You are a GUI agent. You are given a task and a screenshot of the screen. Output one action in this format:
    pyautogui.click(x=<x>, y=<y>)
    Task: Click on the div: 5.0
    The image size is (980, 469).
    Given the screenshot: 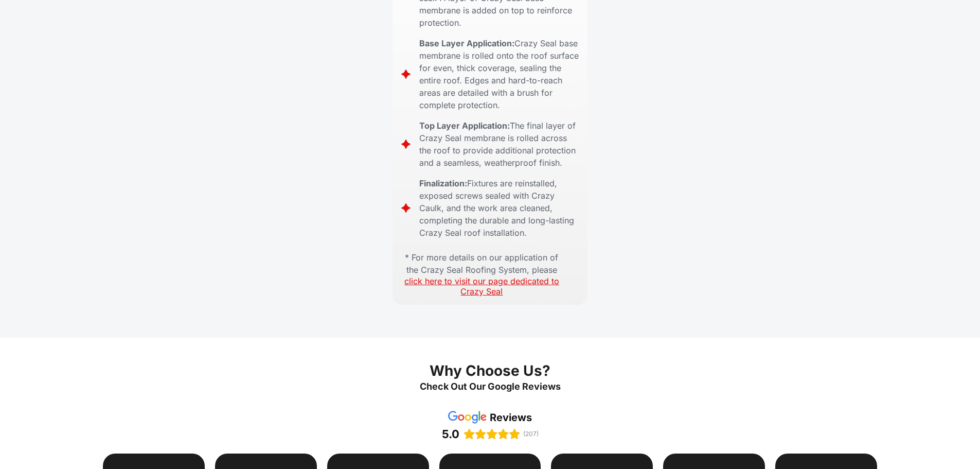 What is the action you would take?
    pyautogui.click(x=451, y=434)
    